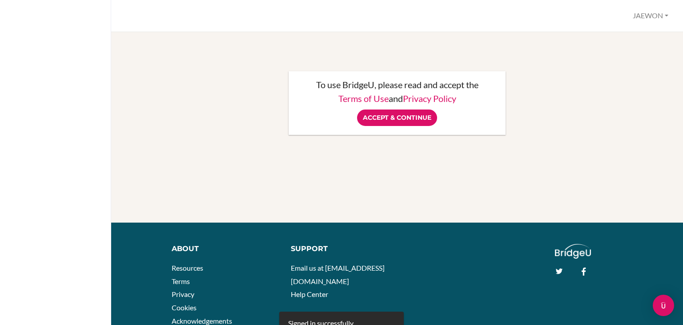 The height and width of the screenshot is (325, 683). What do you see at coordinates (663, 305) in the screenshot?
I see `div: Open Intercom Messenger` at bounding box center [663, 305].